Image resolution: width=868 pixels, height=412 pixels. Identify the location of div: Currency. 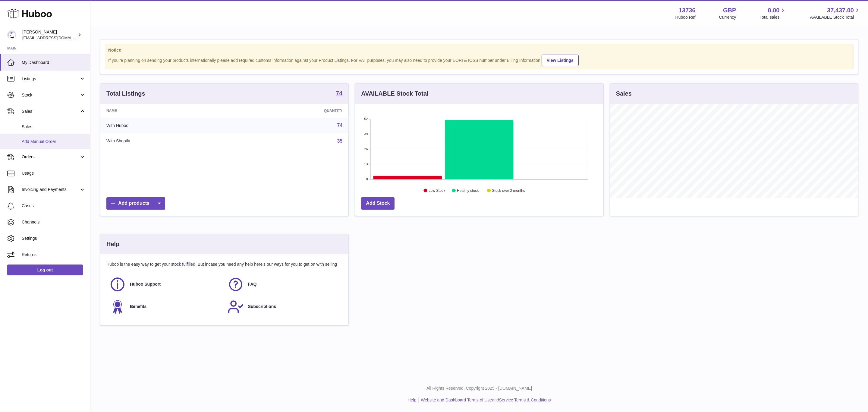
(727, 17).